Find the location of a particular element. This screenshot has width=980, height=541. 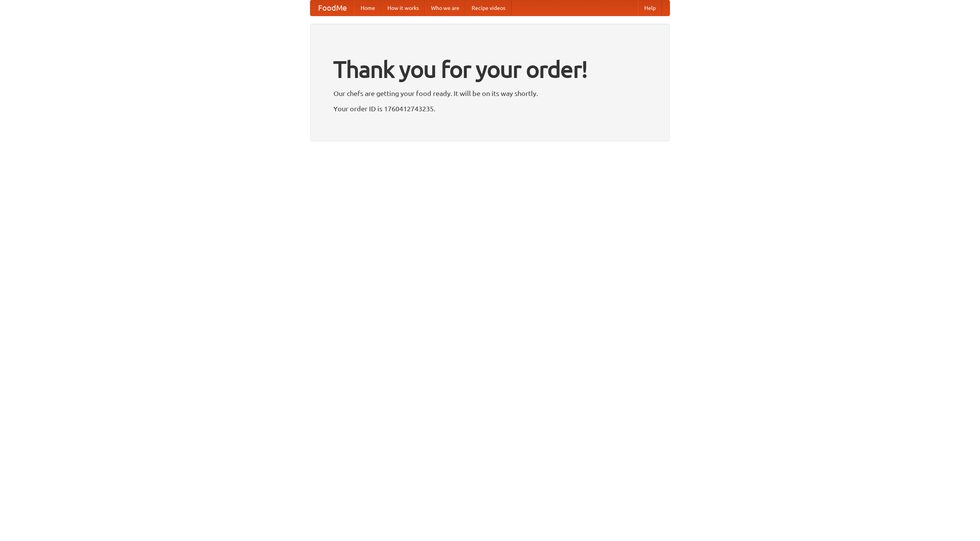

a: Home is located at coordinates (368, 8).